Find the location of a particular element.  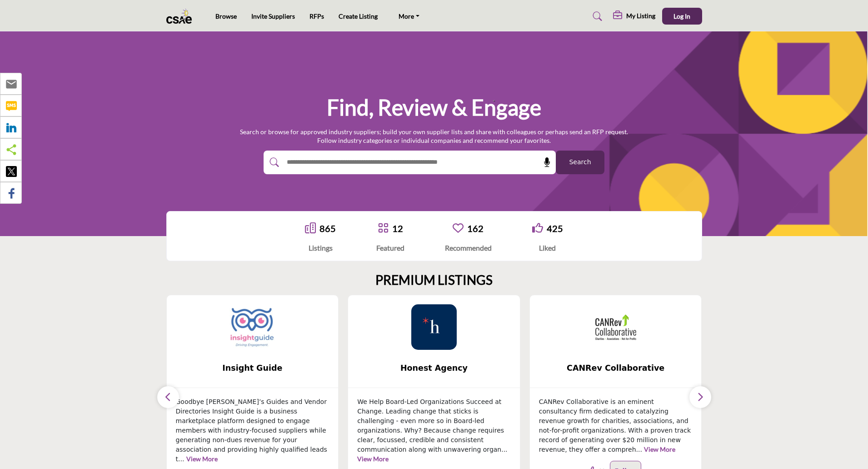

img: CANRev Collaborative is located at coordinates (616, 327).